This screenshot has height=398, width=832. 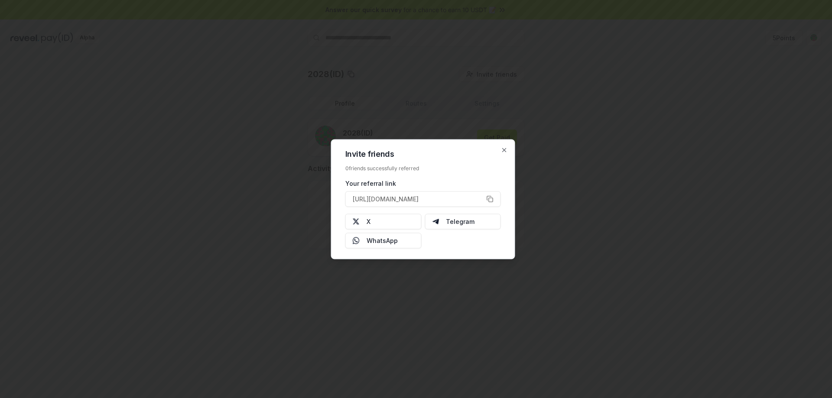 What do you see at coordinates (384, 241) in the screenshot?
I see `button: WhatsApp` at bounding box center [384, 241].